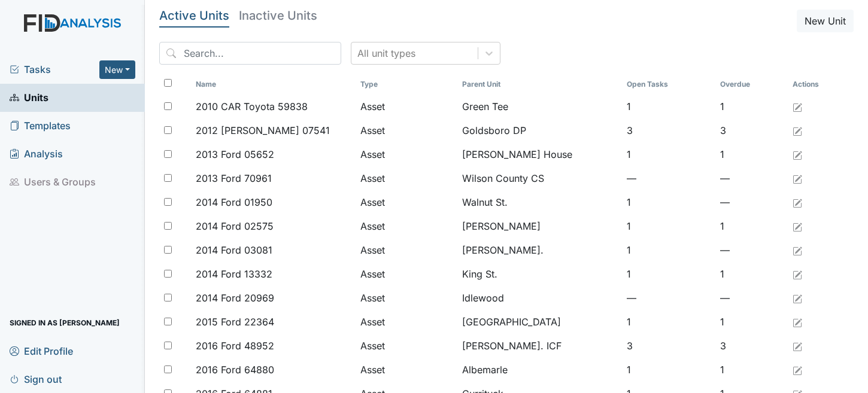 This screenshot has height=393, width=868. I want to click on span: 2013 Ford 05652, so click(235, 155).